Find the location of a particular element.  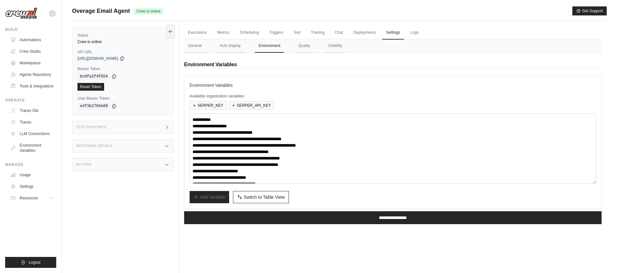

button: Switch to Table View is located at coordinates (261, 197).